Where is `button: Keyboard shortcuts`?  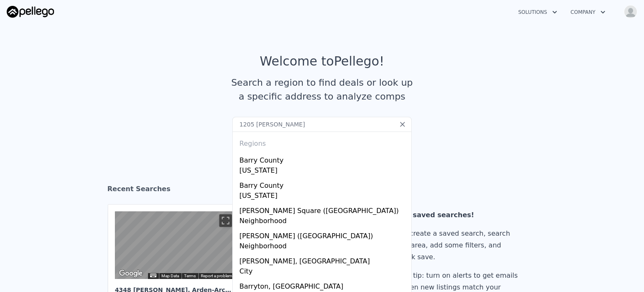
button: Keyboard shortcuts is located at coordinates (153, 275).